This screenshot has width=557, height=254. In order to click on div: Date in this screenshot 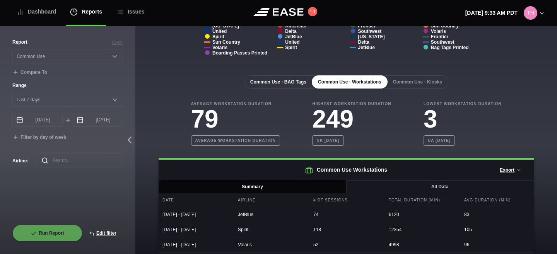, I will do `click(195, 200)`.